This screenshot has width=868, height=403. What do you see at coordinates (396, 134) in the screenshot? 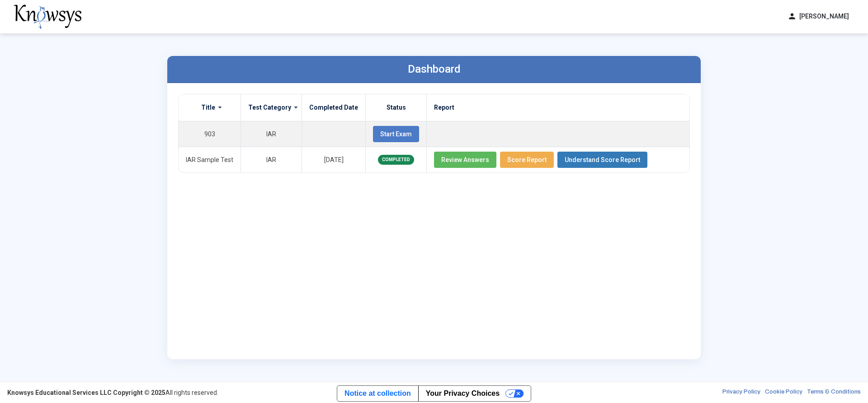
I see `button: Start Exam` at bounding box center [396, 134].